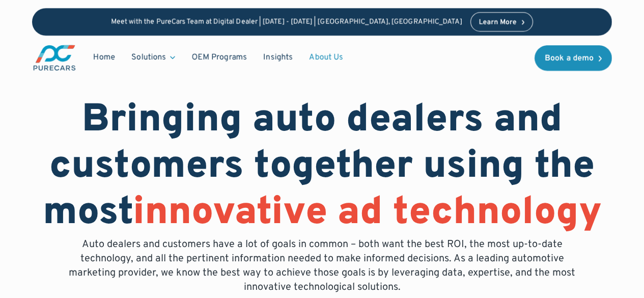 The image size is (644, 298). What do you see at coordinates (104, 58) in the screenshot?
I see `a: Home` at bounding box center [104, 58].